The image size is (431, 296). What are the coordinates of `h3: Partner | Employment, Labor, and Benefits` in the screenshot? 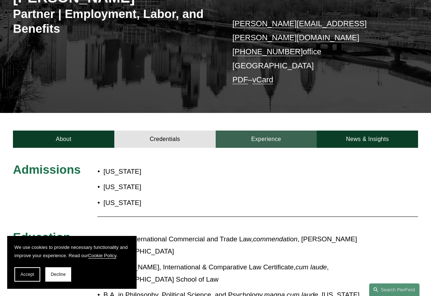 It's located at (114, 21).